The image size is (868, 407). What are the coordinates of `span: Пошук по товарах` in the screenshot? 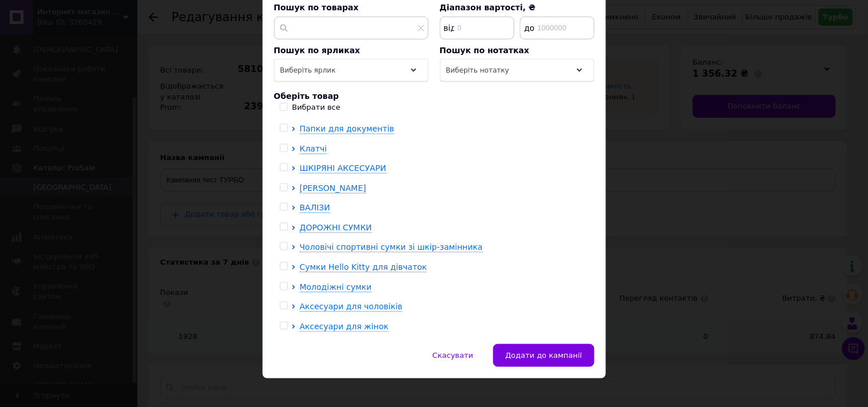 It's located at (316, 8).